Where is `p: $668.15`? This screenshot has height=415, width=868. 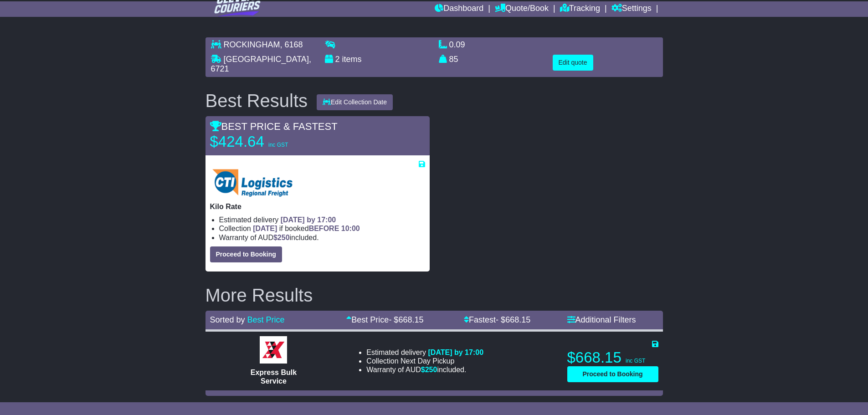
p: $668.15 is located at coordinates (613, 358).